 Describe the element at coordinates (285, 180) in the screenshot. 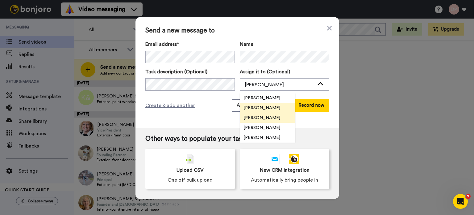

I see `span: Automatically bring people in` at that location.